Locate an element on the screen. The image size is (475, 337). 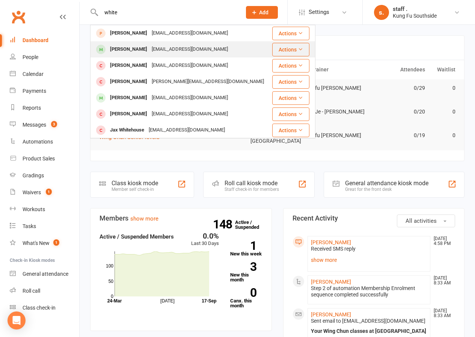
h3: Recent Activity is located at coordinates (374, 218).